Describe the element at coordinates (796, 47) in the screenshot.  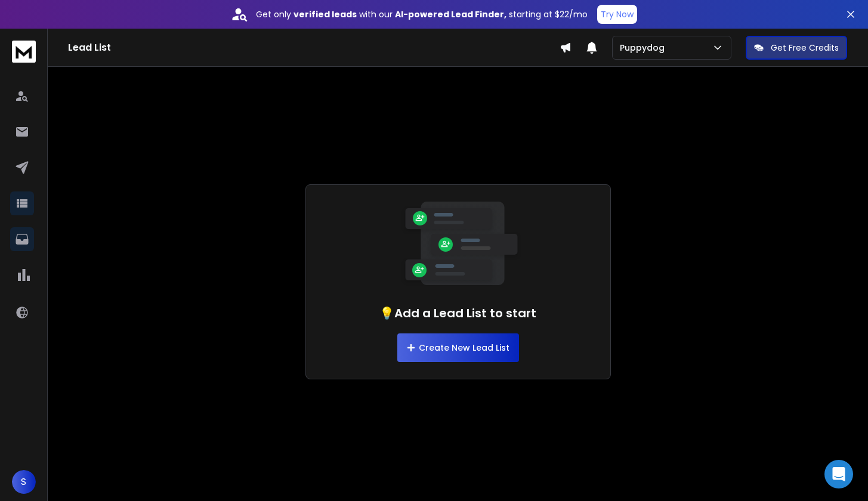
I see `button: Get Free Credits` at that location.